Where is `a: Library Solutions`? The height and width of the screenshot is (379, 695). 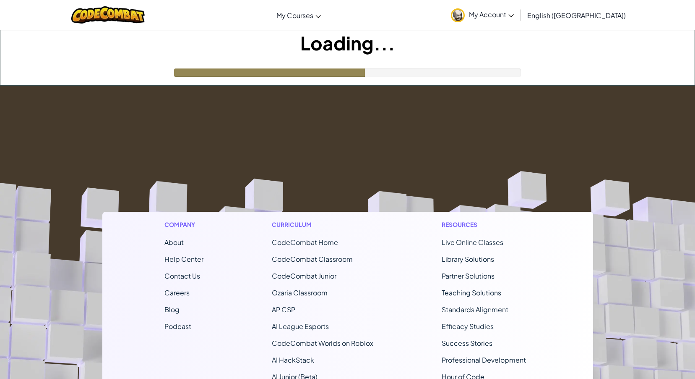 a: Library Solutions is located at coordinates (468, 258).